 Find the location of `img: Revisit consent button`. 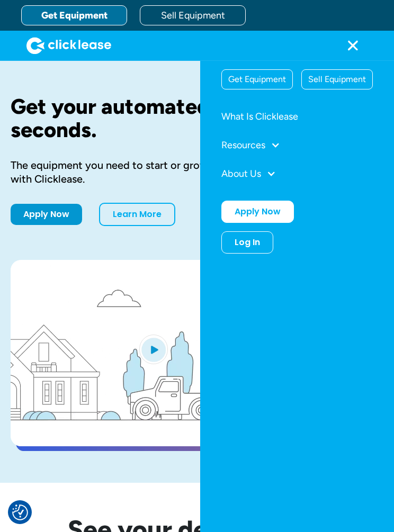

img: Revisit consent button is located at coordinates (20, 512).